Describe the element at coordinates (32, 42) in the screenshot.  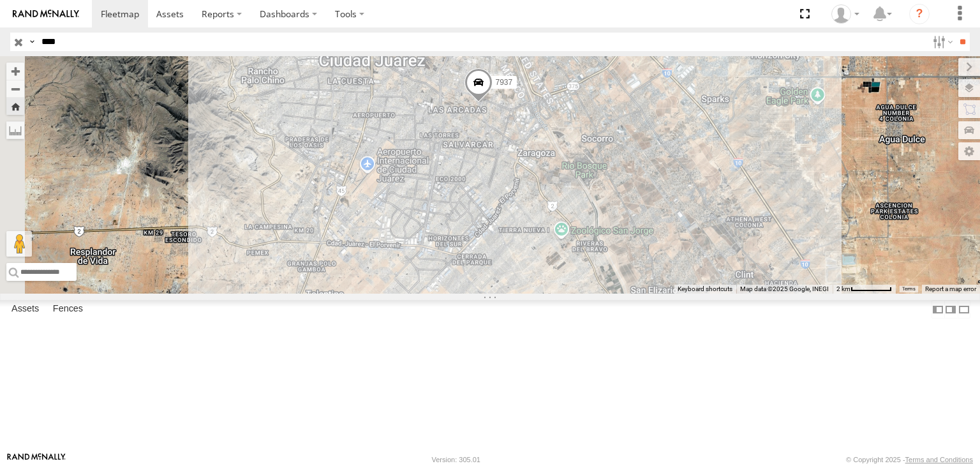
I see `label: Search Query` at that location.